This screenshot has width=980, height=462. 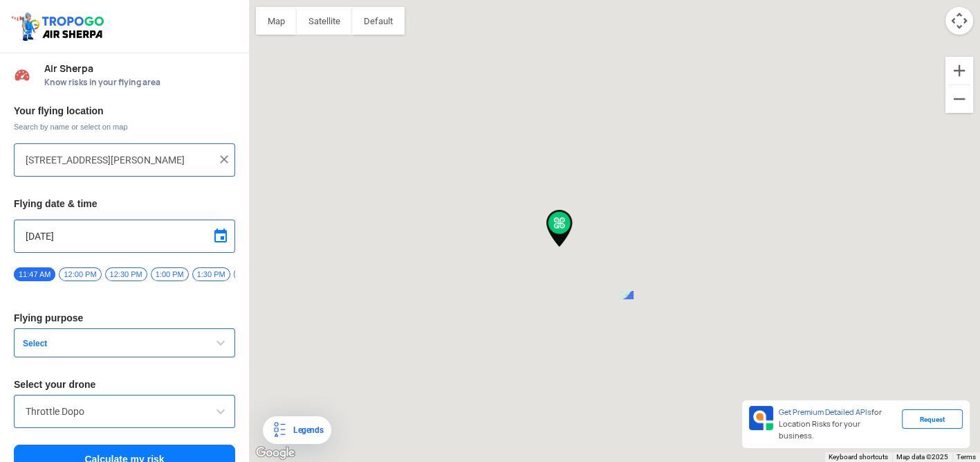 I want to click on span: 11:47 AM, so click(x=34, y=274).